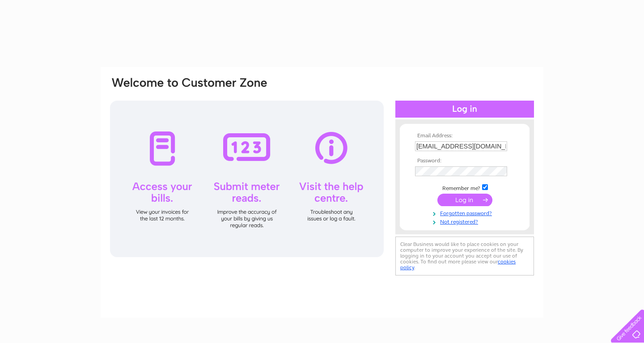  Describe the element at coordinates (465, 200) in the screenshot. I see `input: Submit` at that location.